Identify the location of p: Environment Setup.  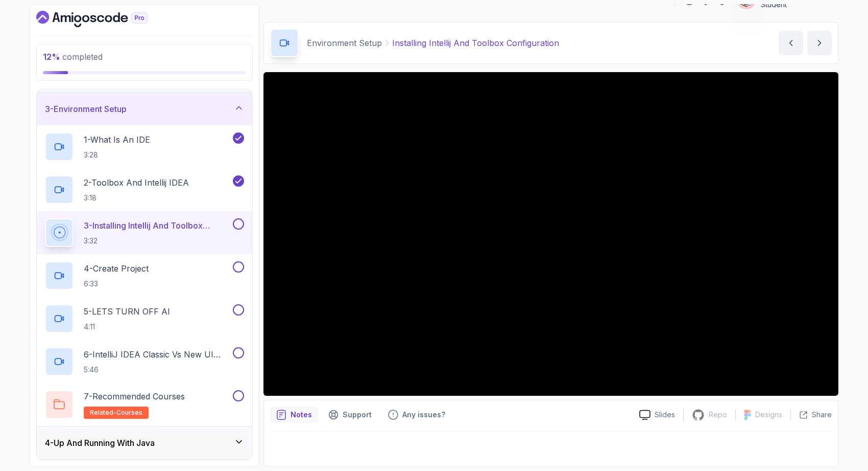
(345, 43).